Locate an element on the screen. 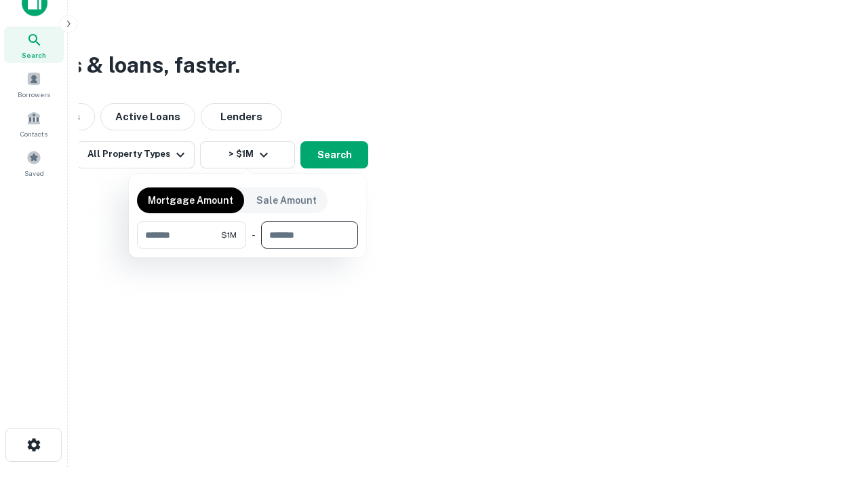 The height and width of the screenshot is (489, 868). div: Chat Widget is located at coordinates (834, 412).